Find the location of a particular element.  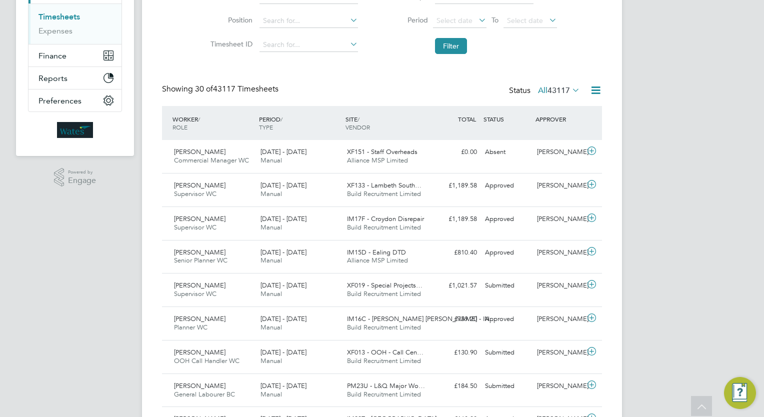

label: Timesheet ID is located at coordinates (230, 44).